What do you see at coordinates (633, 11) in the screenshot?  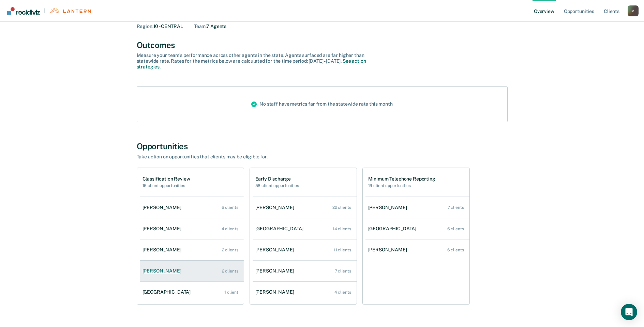 I see `div: M` at bounding box center [633, 11].